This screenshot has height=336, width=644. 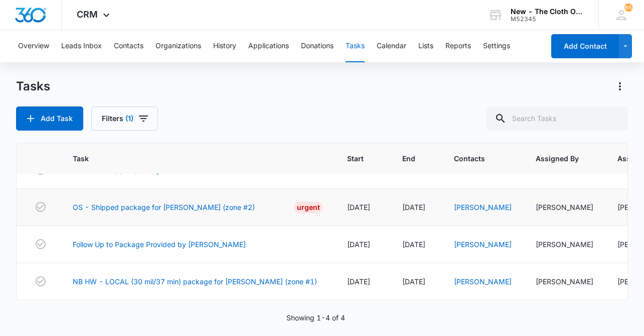 What do you see at coordinates (125, 118) in the screenshot?
I see `button: Filters(1)` at bounding box center [125, 118].